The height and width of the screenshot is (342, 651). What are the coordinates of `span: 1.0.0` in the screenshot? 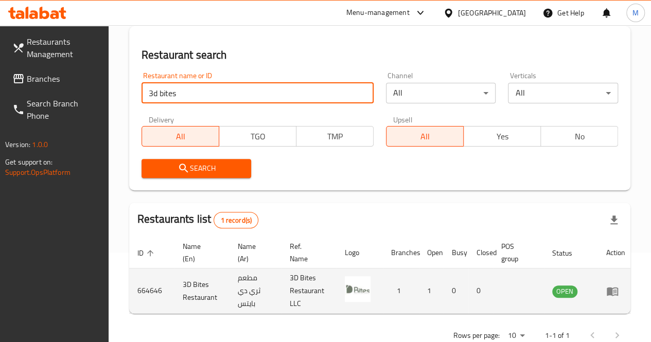 It's located at (40, 145).